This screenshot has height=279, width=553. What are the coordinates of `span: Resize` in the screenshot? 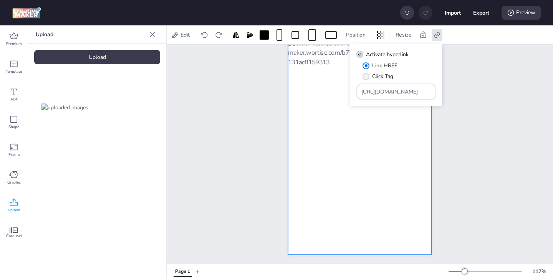 It's located at (404, 35).